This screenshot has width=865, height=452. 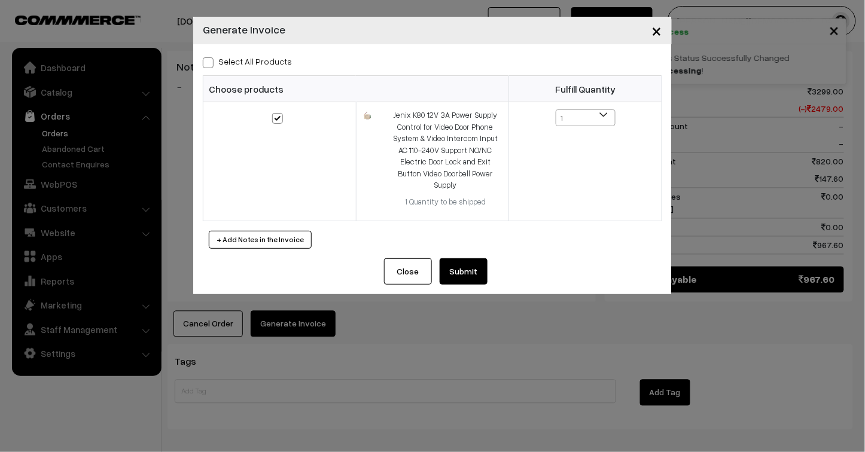 I want to click on div: Jenix K80 12V 3A Power Supply Control for Video Door Phone System & Video Intercom Input AC 110-2..., so click(x=445, y=150).